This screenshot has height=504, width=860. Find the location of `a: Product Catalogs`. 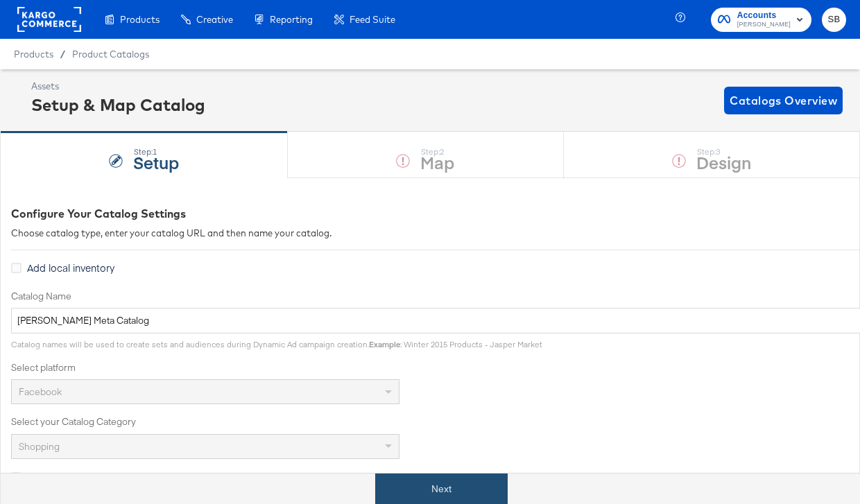

a: Product Catalogs is located at coordinates (110, 54).